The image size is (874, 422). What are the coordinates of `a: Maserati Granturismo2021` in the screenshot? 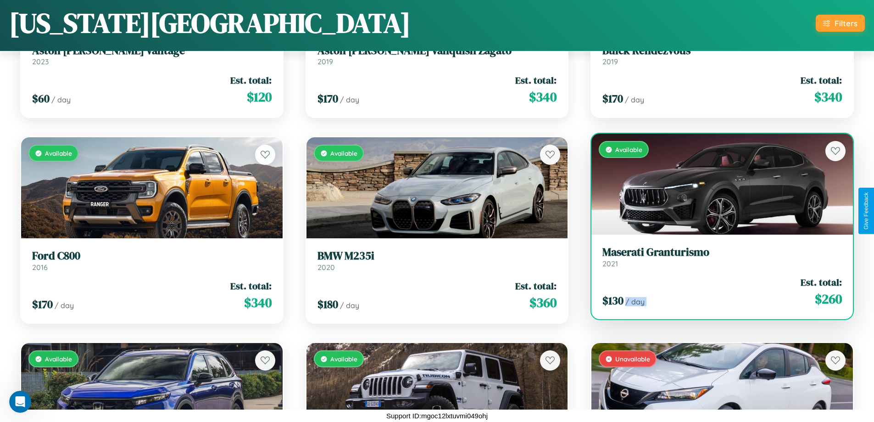 It's located at (722, 257).